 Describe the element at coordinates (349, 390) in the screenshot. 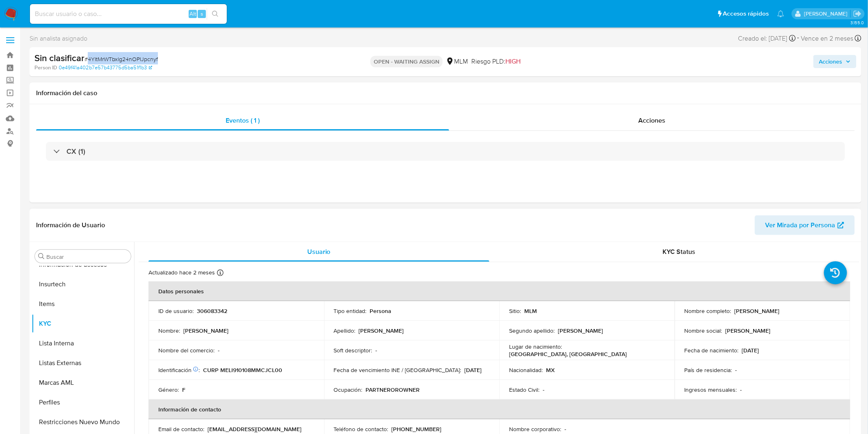

I see `p: Ocupación :` at that location.